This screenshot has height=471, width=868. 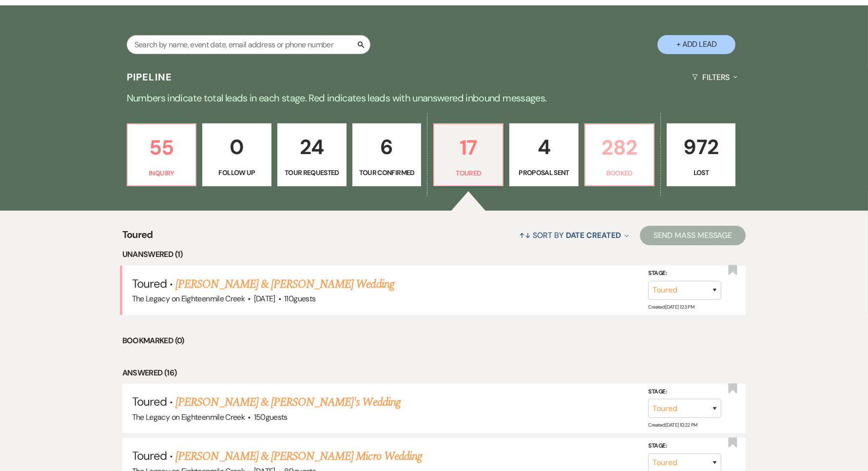 What do you see at coordinates (237, 172) in the screenshot?
I see `p: Follow Up` at bounding box center [237, 172].